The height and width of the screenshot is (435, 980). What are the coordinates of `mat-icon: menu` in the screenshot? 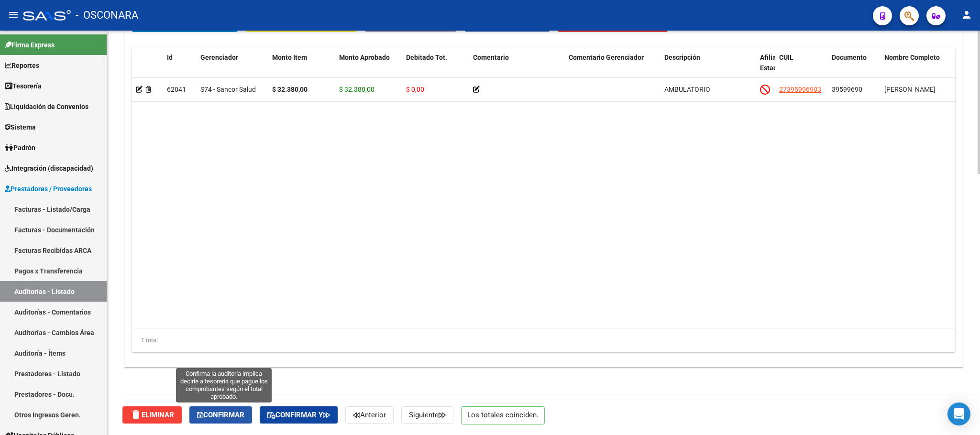 It's located at (13, 15).